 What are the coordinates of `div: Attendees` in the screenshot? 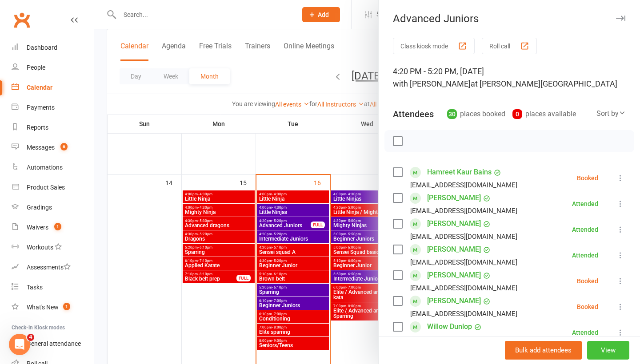 It's located at (413, 114).